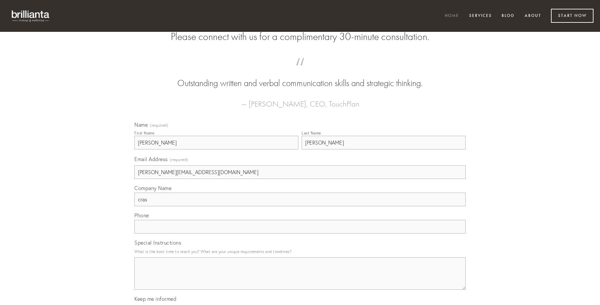  I want to click on img: brillianta - research, strategy, marketing, so click(31, 16).